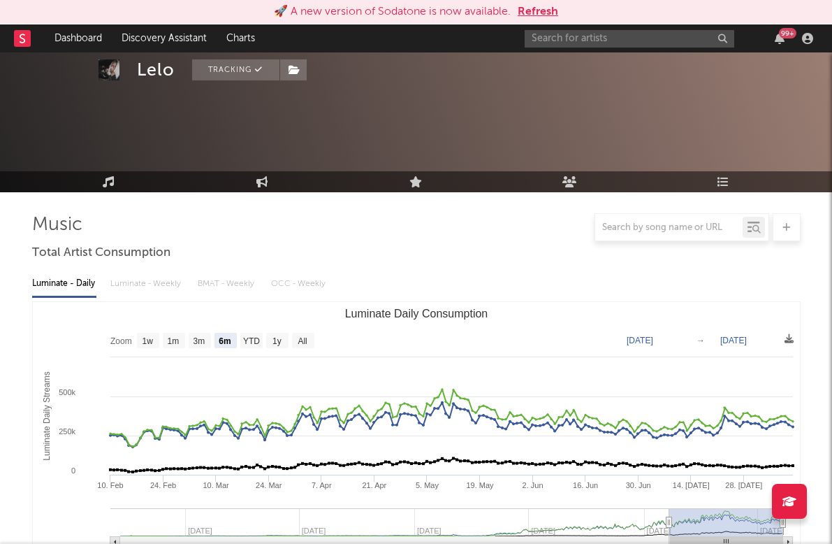  What do you see at coordinates (586, 485) in the screenshot?
I see `text: 16. Jun` at bounding box center [586, 485].